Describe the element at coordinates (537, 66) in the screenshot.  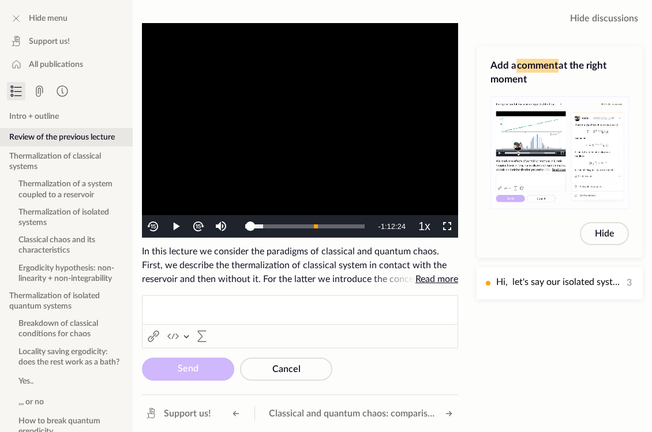
I see `span: comment` at that location.